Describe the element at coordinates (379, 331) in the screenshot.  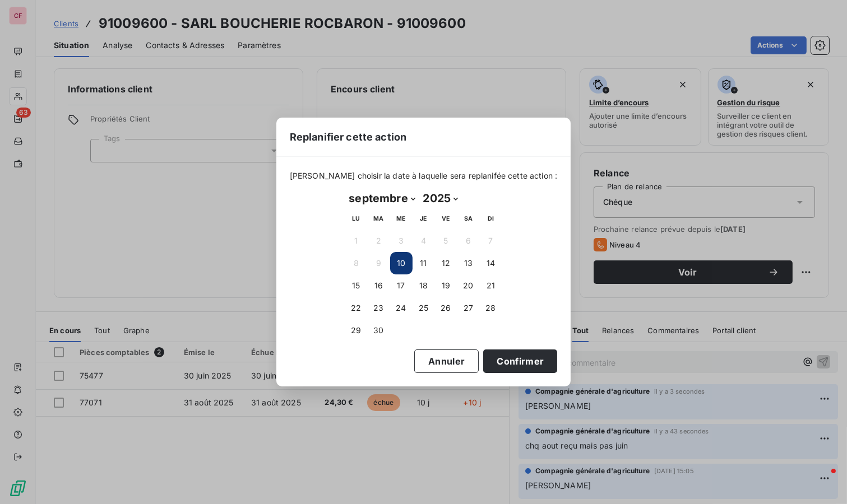
I see `button: 30` at that location.